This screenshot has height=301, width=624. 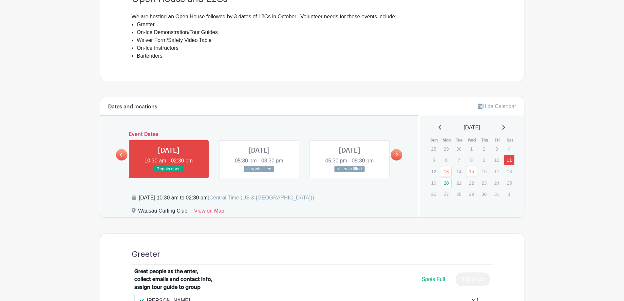 I want to click on h6: Dates and locations, so click(x=133, y=107).